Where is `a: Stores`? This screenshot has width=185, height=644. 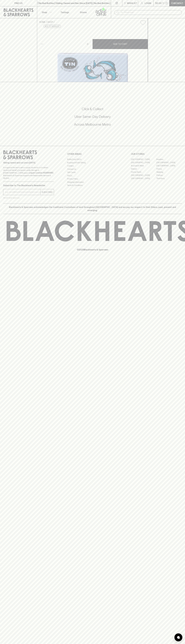
a: Stores is located at coordinates (83, 12).